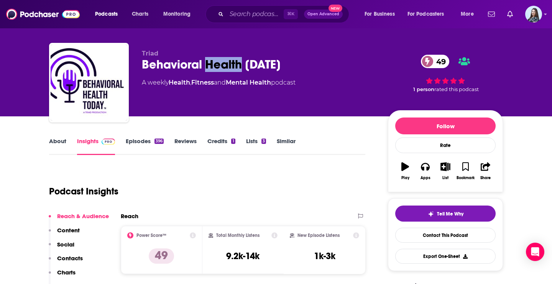  Describe the element at coordinates (405, 171) in the screenshot. I see `button: Play` at that location.